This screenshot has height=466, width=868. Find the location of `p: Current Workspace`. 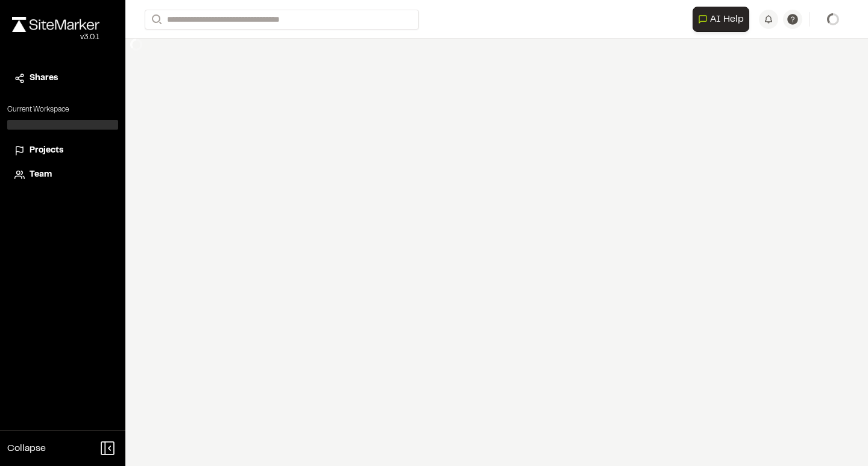

p: Current Workspace is located at coordinates (63, 110).